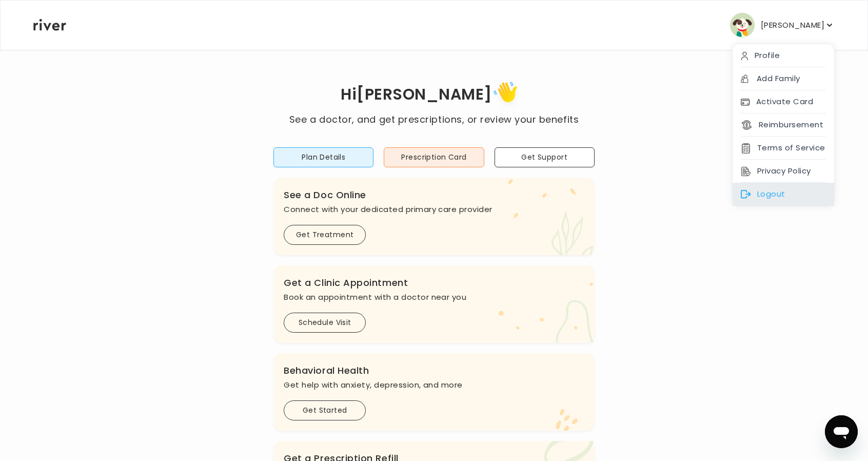  Describe the element at coordinates (433, 157) in the screenshot. I see `button: Prescription Card` at that location.